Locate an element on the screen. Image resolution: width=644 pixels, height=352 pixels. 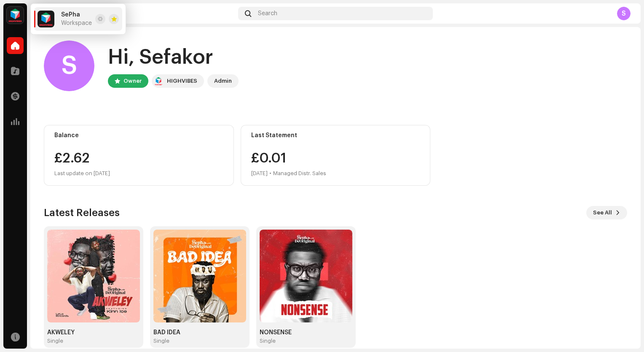
div: Managed Distr. Sales is located at coordinates (300, 173).